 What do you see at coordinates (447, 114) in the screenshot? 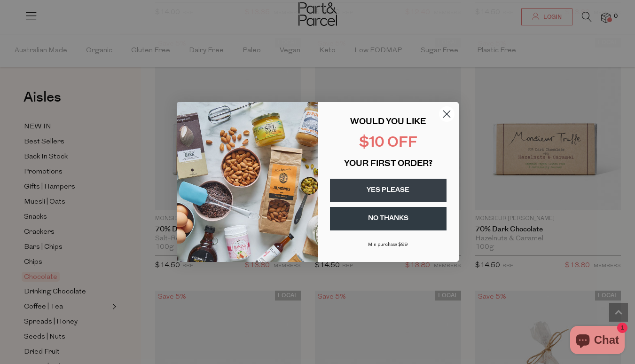
I see `button: Close dialog` at bounding box center [447, 114].